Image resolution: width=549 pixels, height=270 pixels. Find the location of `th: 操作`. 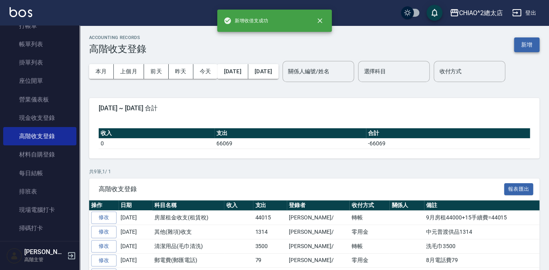

th: 操作 is located at coordinates (104, 205).